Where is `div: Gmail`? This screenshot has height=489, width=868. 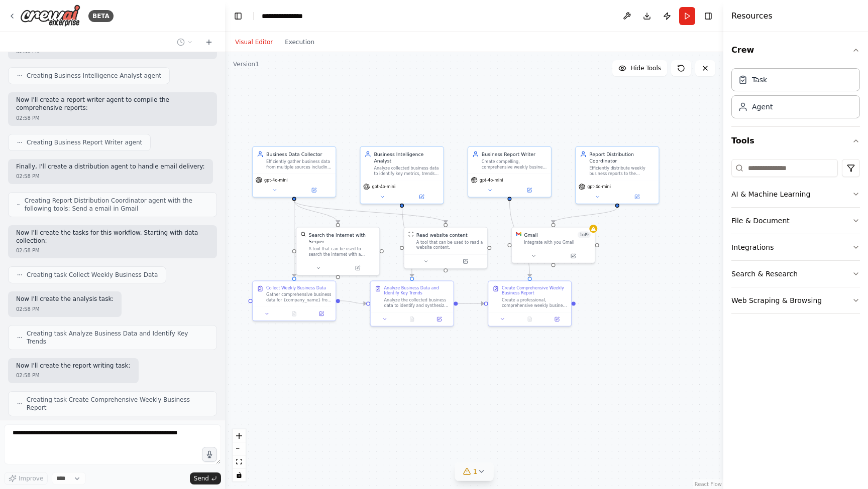 div: Gmail is located at coordinates (530, 234).